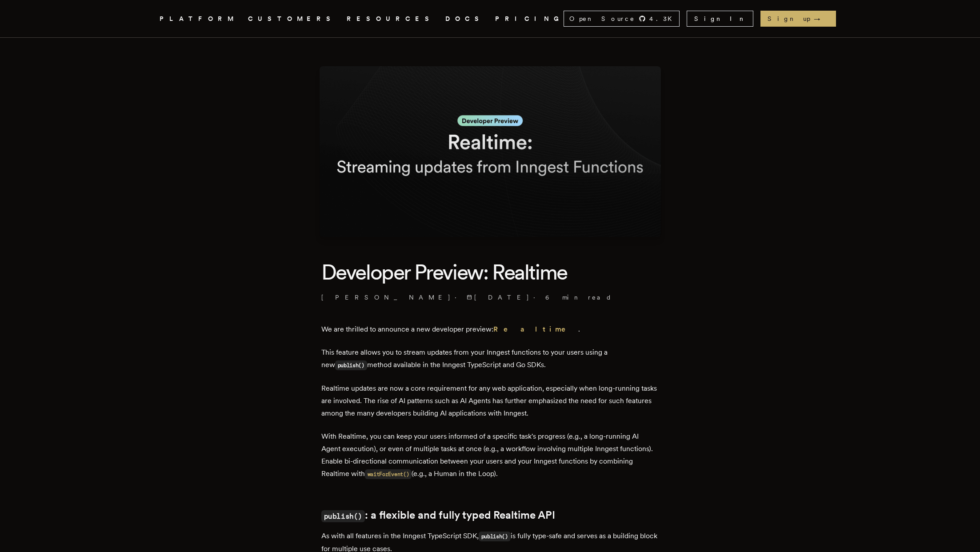 The image size is (980, 552). Describe the element at coordinates (490, 455) in the screenshot. I see `p: With Realtime, you can keep your users informed of a specific task's progress (e.g., a long-runni...` at that location.